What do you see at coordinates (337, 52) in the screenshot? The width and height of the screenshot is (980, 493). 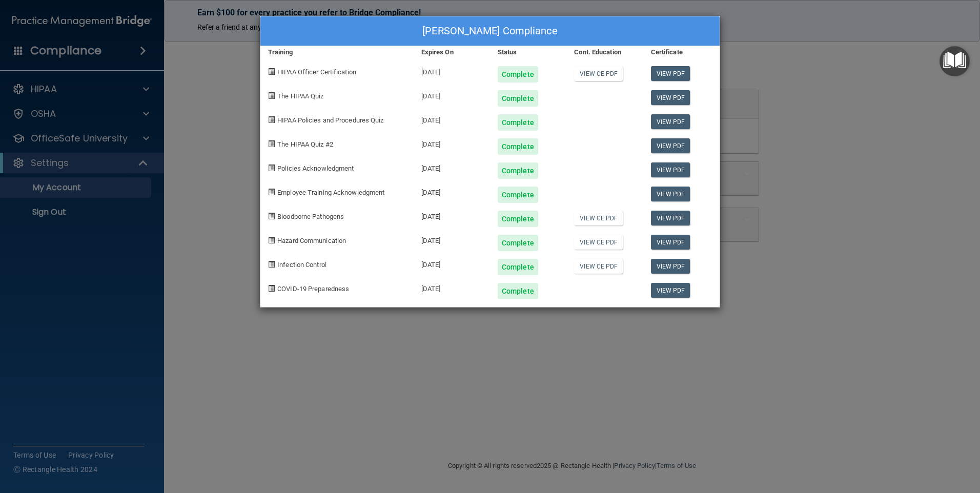 I see `div: Training` at bounding box center [337, 52].